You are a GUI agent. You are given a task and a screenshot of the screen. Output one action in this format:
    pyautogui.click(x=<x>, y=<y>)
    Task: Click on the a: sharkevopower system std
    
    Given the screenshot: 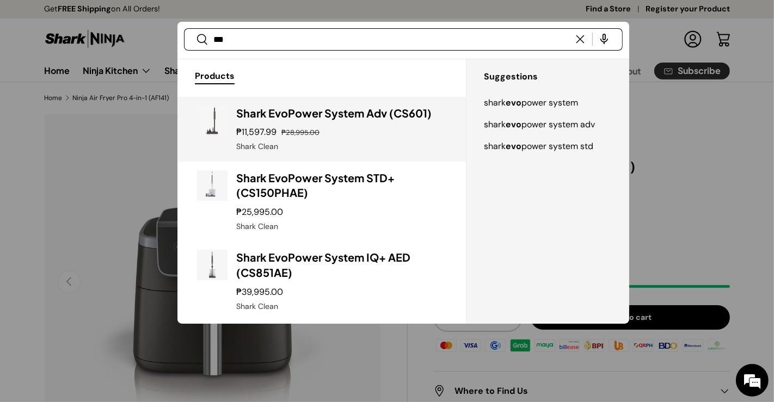 What is the action you would take?
    pyautogui.click(x=548, y=146)
    